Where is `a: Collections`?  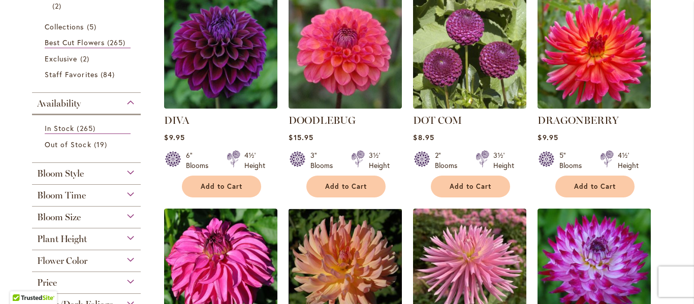
a: Collections is located at coordinates (87, 26).